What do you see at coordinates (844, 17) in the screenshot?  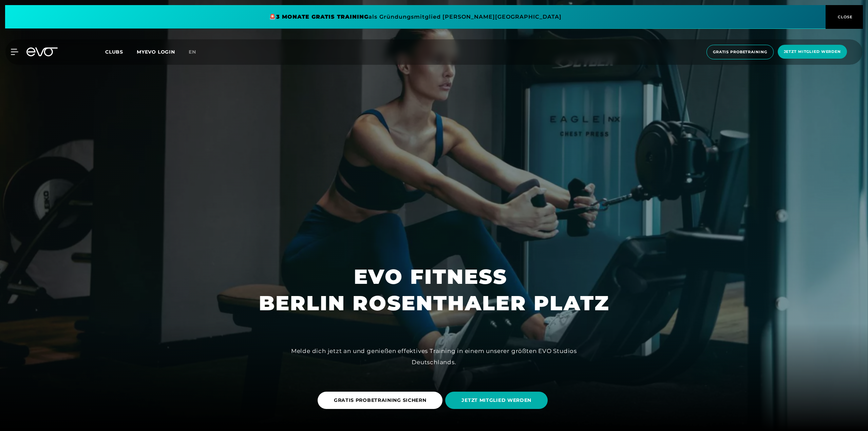 I see `button: CLOSE` at bounding box center [844, 17].